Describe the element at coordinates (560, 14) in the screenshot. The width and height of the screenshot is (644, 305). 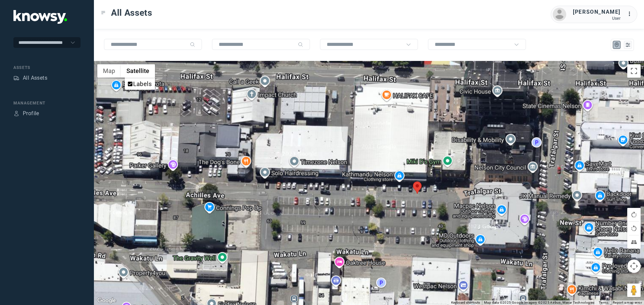
I see `img: avatar.png` at that location.